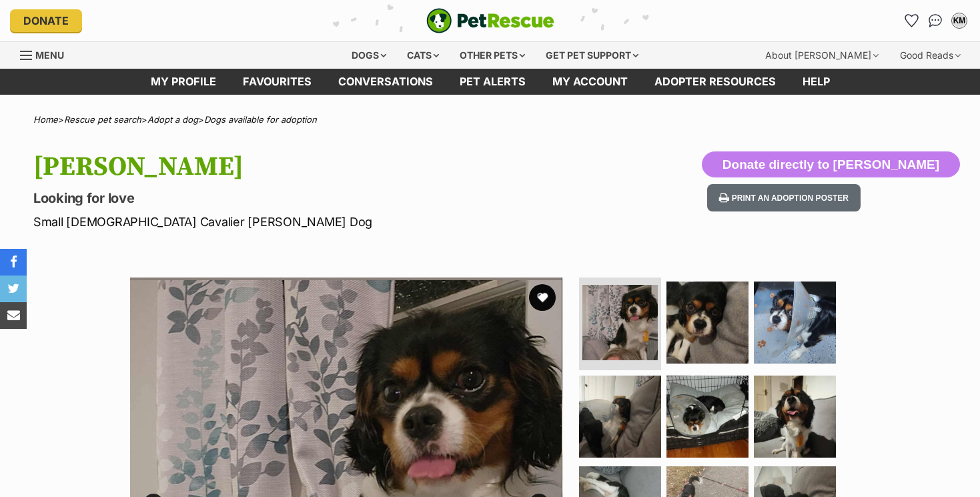  Describe the element at coordinates (490, 20) in the screenshot. I see `img: logo-e224e6f780fb5917bec1dbf3a21bbac754714ae5b6737aabdf751b685950b380.svg` at that location.